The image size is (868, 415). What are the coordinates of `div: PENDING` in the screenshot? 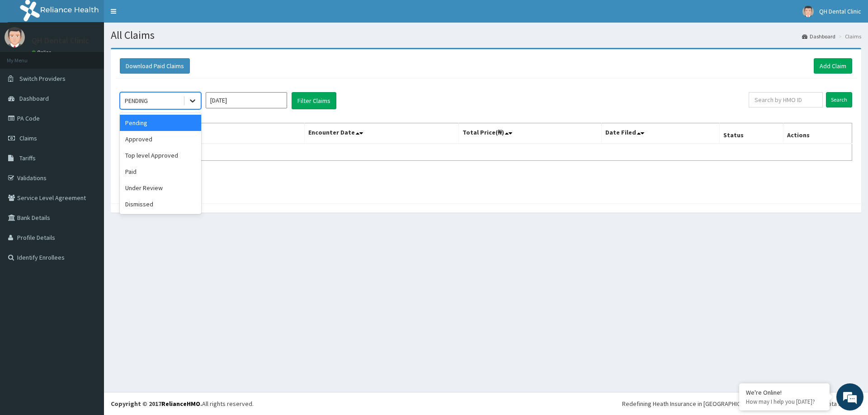 It's located at (136, 101).